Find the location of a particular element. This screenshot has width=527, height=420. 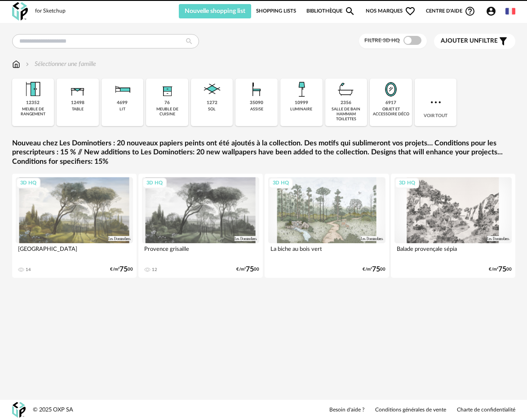

a: 3D HQ Provence grisaille 12 €/m²7500 is located at coordinates (200, 226).